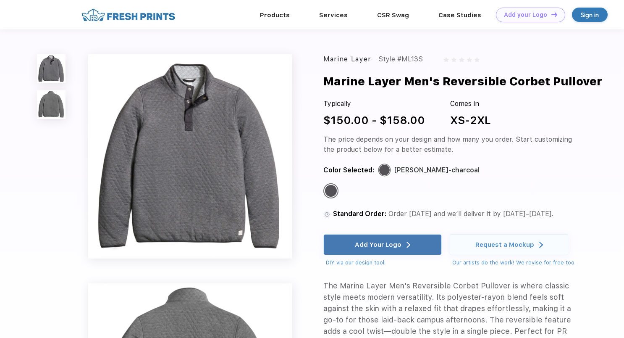 This screenshot has height=338, width=624. I want to click on div: Add Your Logo, so click(378, 244).